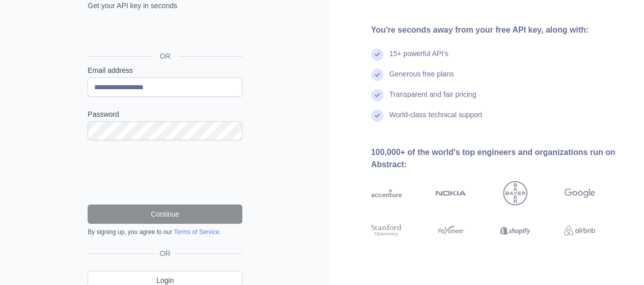  I want to click on img: accenture, so click(387, 193).